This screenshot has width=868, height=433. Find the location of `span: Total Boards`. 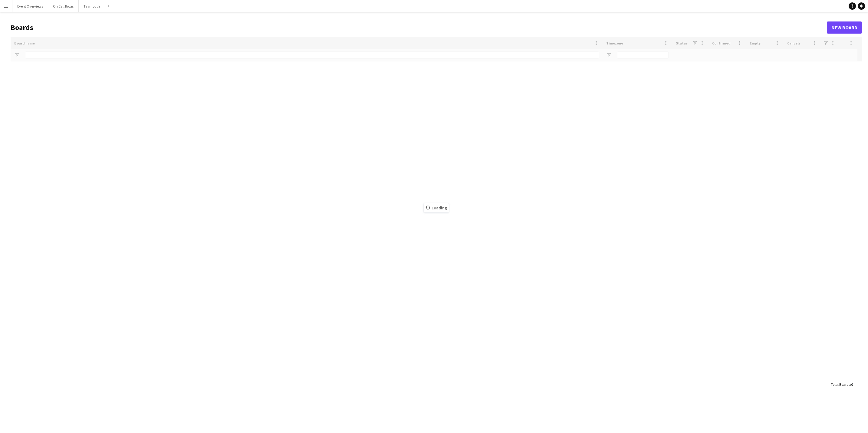

span: Total Boards is located at coordinates (840, 384).